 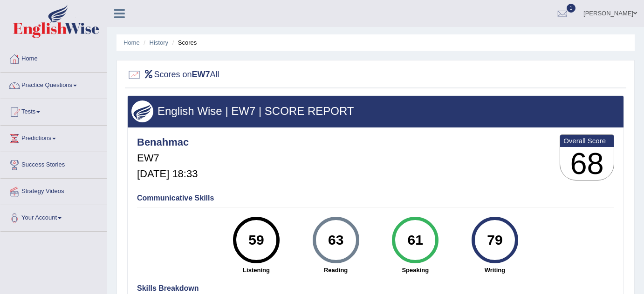 What do you see at coordinates (256, 270) in the screenshot?
I see `strong: Listening` at bounding box center [256, 270].